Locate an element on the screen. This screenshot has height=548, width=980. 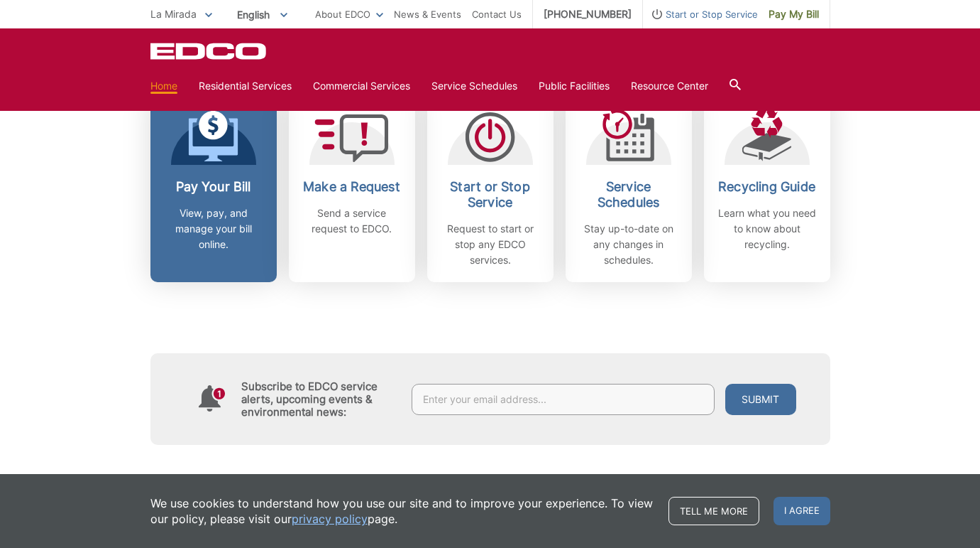
span: English is located at coordinates (262, 14).